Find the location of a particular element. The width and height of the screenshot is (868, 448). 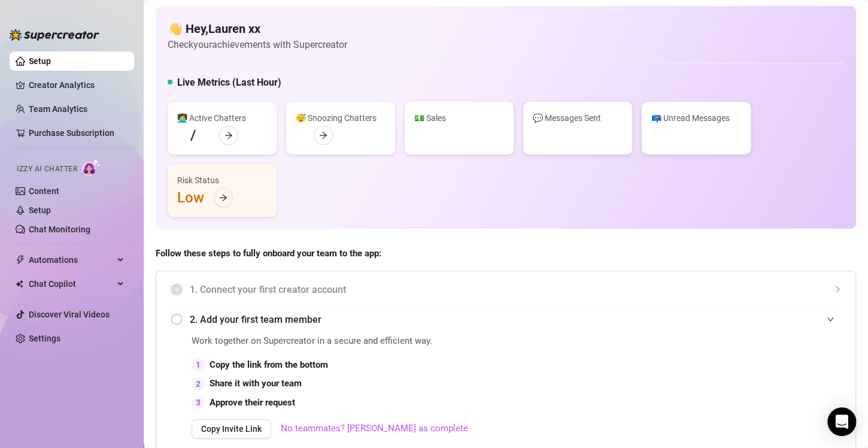

a: Chat Monitoring is located at coordinates (59, 230).